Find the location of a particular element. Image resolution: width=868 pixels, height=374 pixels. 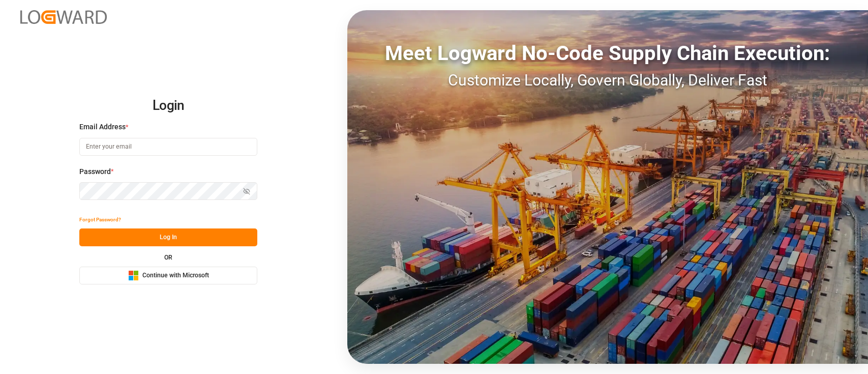

span: Password is located at coordinates (95, 172).